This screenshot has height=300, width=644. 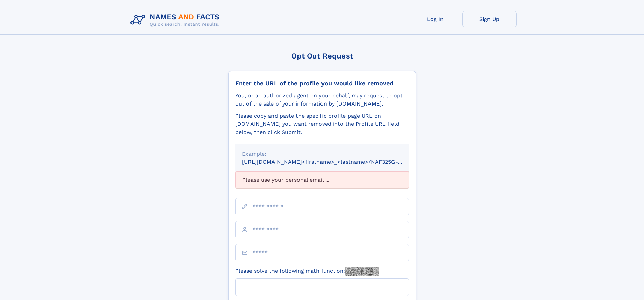 I want to click on img: Logo Names and Facts, so click(x=176, y=20).